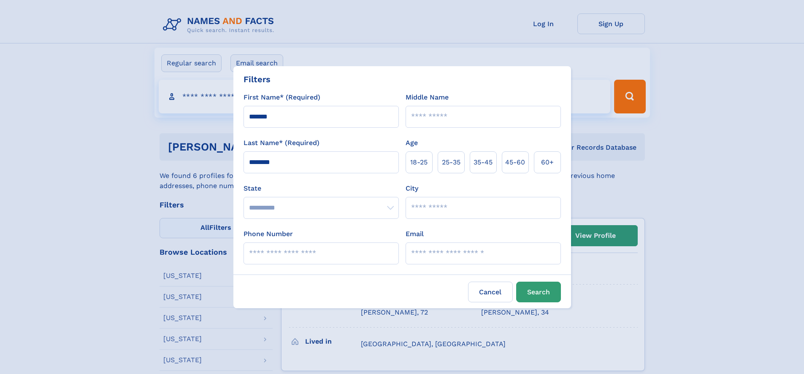 This screenshot has height=374, width=804. I want to click on label: City, so click(412, 189).